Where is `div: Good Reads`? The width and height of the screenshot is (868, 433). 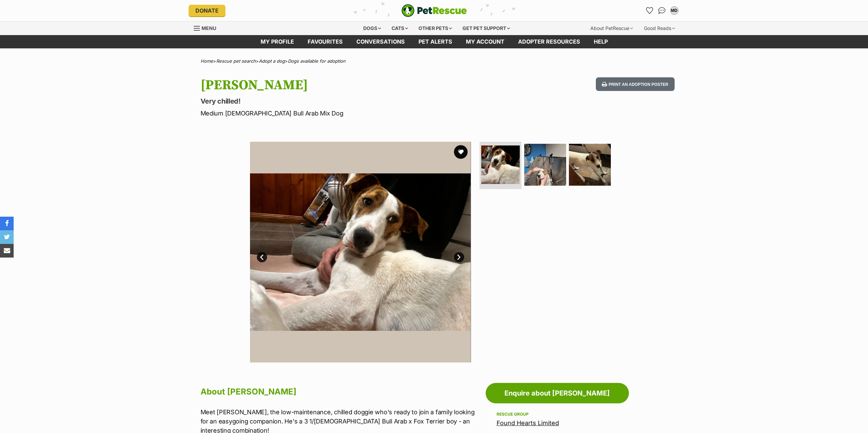 div: Good Reads is located at coordinates (659, 29).